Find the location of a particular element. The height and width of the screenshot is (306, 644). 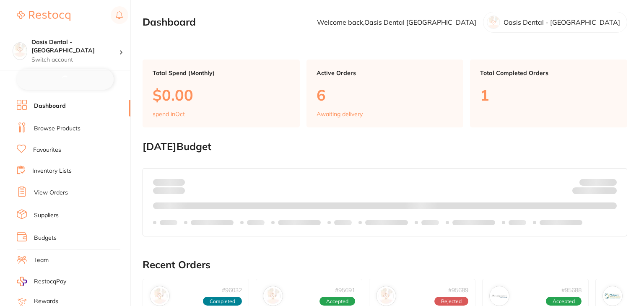

a: Browse Products is located at coordinates (57, 129).